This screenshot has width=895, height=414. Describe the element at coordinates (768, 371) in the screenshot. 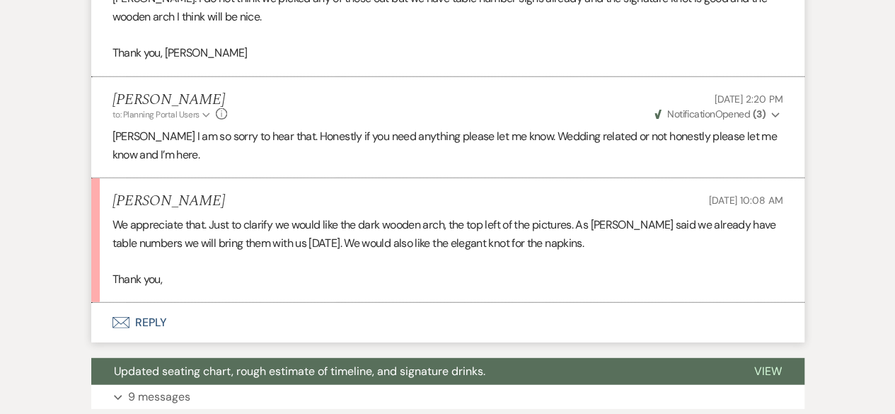

I see `button: View` at that location.